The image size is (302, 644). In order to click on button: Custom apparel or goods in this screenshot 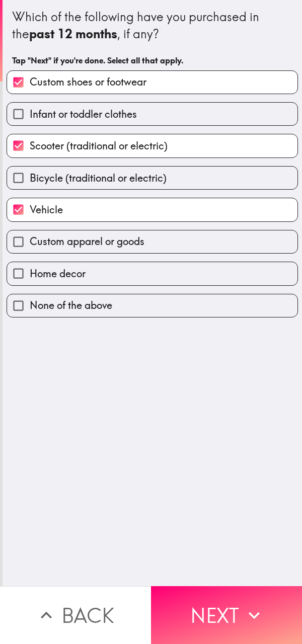, I will do `click(152, 242)`.